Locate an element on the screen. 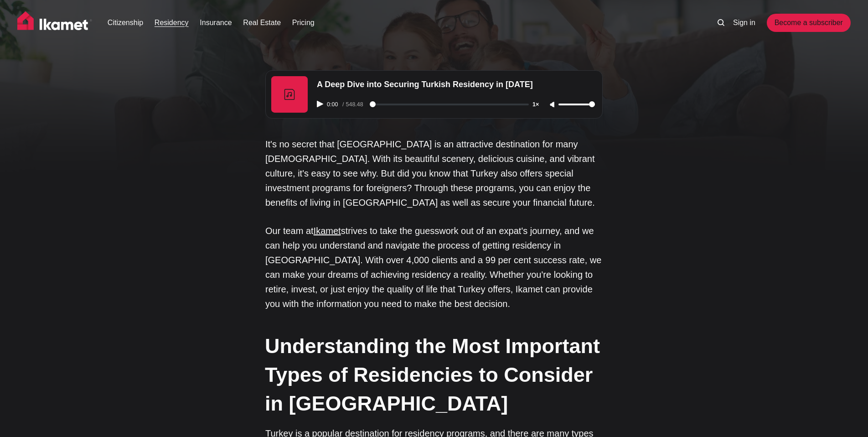 This screenshot has height=437, width=868. button: Adjust playback speed is located at coordinates (539, 105).